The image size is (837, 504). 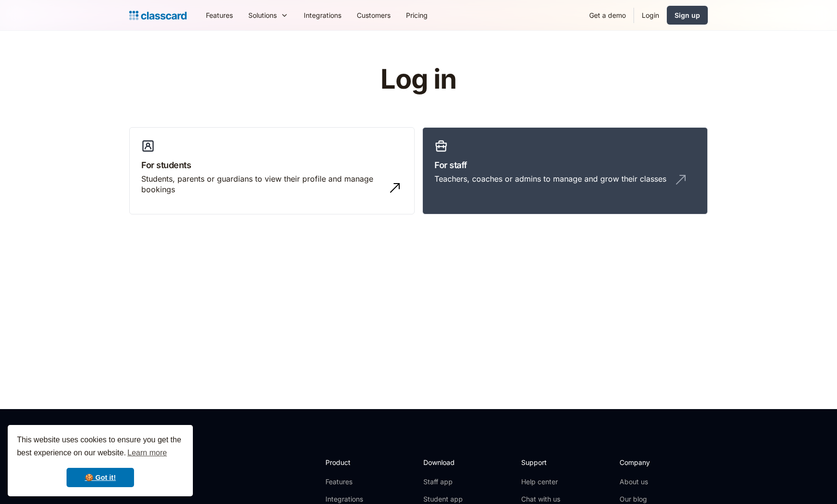 I want to click on h2: Company, so click(x=651, y=463).